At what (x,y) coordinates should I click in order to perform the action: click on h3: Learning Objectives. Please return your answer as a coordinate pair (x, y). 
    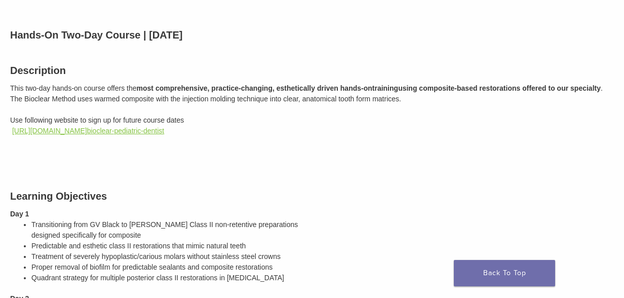
    Looking at the image, I should click on (157, 196).